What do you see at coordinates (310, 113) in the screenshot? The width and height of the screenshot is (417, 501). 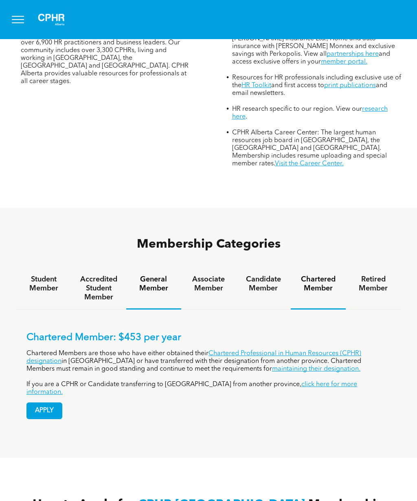 I see `a: research here` at bounding box center [310, 113].